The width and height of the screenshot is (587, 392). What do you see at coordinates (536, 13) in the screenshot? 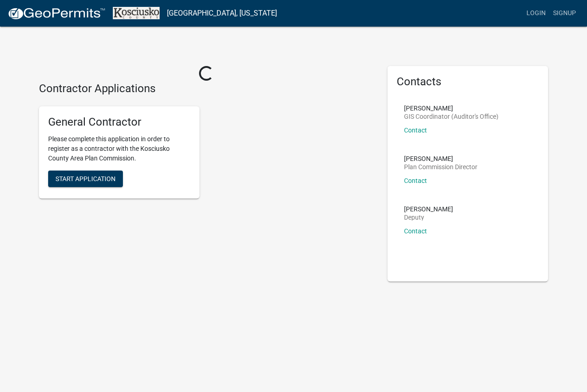
I see `a: Login` at bounding box center [536, 13].